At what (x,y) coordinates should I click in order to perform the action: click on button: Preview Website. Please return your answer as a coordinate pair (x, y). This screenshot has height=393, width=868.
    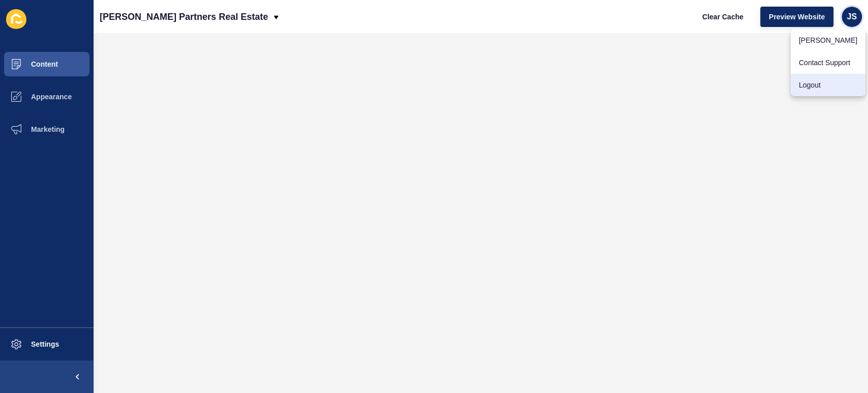
    Looking at the image, I should click on (797, 17).